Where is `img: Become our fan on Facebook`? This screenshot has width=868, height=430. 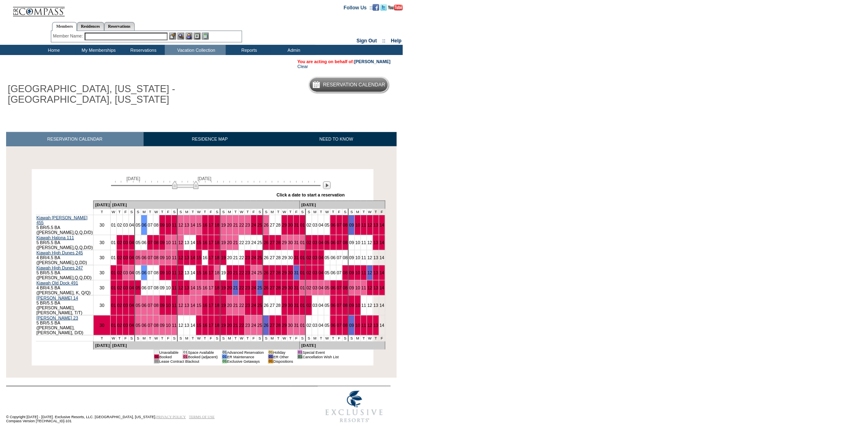
img: Become our fan on Facebook is located at coordinates (376, 7).